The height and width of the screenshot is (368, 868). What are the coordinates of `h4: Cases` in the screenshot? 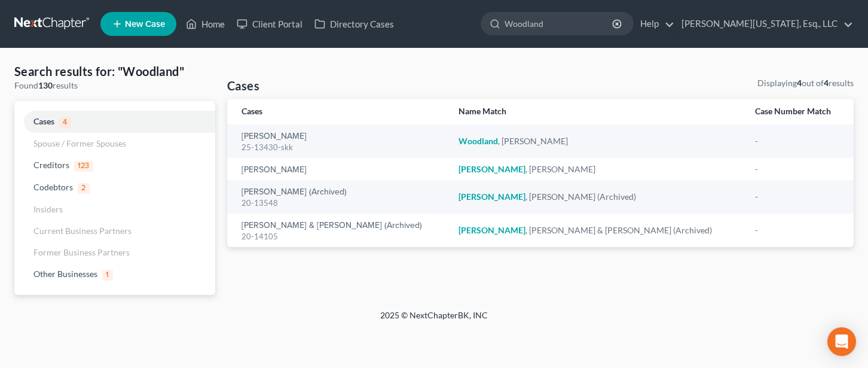 It's located at (243, 86).